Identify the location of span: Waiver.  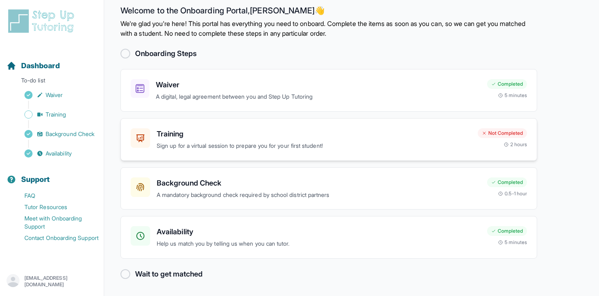
(54, 95).